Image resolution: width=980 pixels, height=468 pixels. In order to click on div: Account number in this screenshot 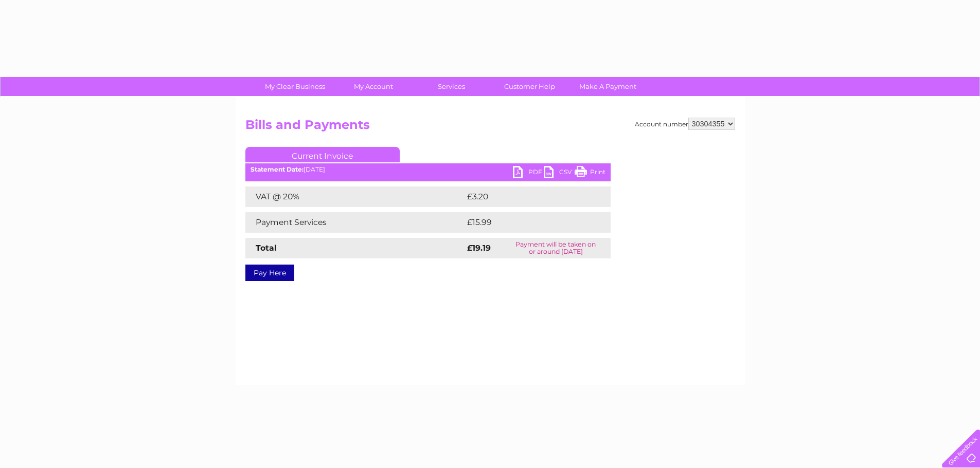, I will do `click(684, 124)`.